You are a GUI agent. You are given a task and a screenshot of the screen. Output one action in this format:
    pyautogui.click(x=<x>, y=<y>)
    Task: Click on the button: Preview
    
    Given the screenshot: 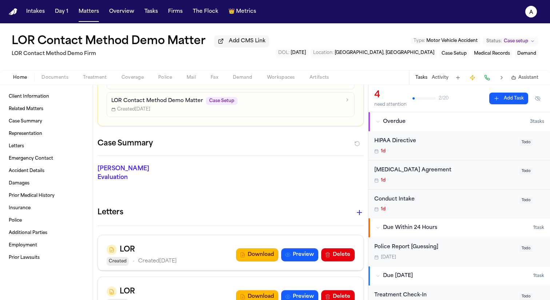 What is the action you would take?
    pyautogui.click(x=300, y=254)
    